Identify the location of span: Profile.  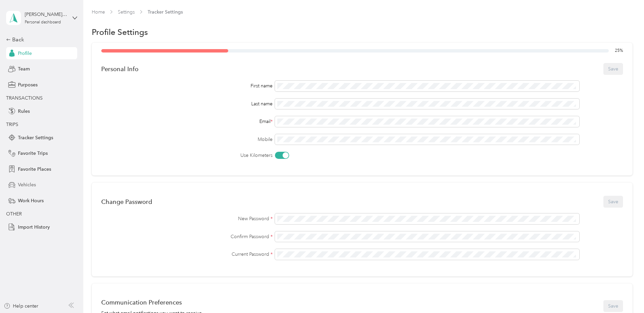
(25, 53).